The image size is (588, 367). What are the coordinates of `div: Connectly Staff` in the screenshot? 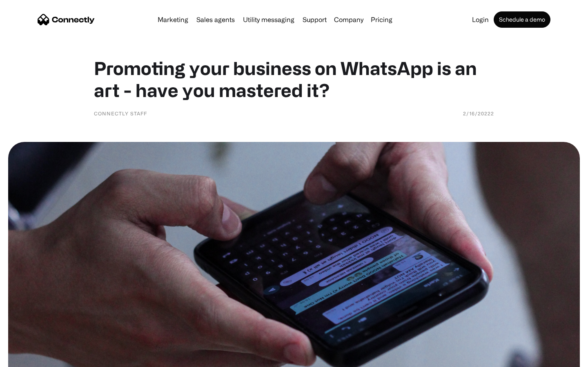 It's located at (121, 113).